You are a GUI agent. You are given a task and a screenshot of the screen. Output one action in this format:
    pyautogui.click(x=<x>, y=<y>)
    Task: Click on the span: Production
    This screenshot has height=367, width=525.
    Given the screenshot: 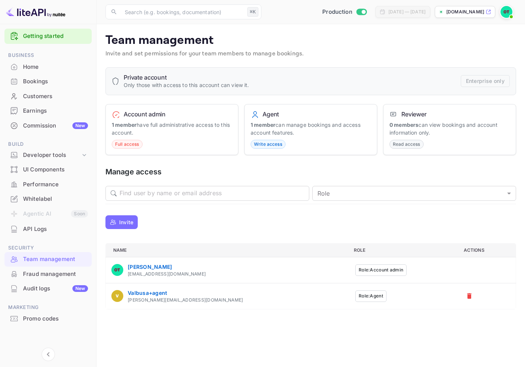 What is the action you would take?
    pyautogui.click(x=337, y=12)
    